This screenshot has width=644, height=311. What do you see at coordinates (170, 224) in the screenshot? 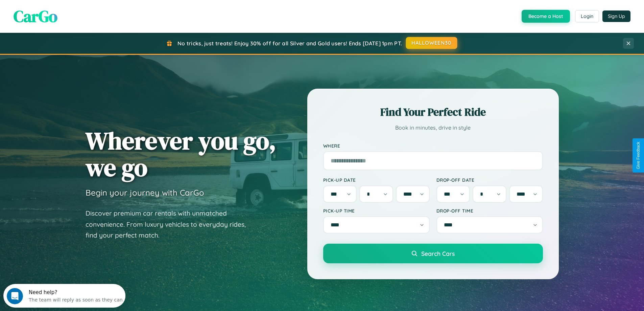
I see `p: Discover premium car rentals with unmatched convenience. From luxury vehicles to everyday rides, ...` at bounding box center [170, 224].